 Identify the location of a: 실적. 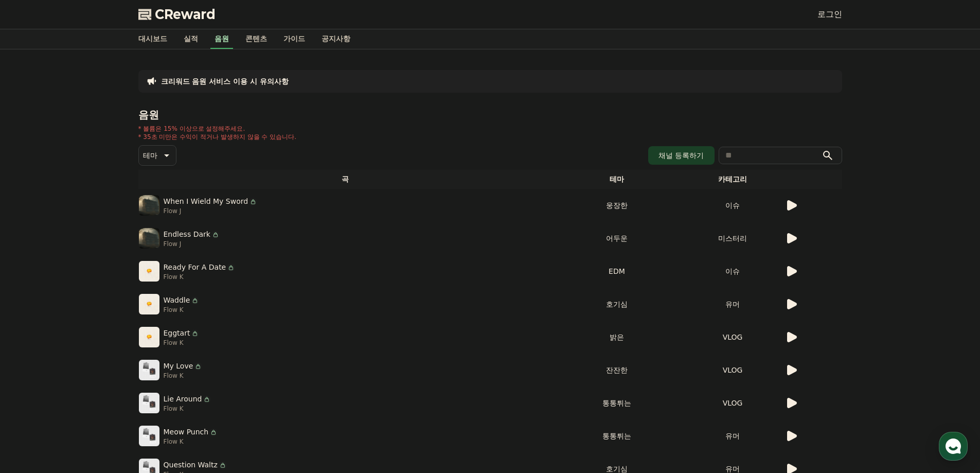
(191, 39).